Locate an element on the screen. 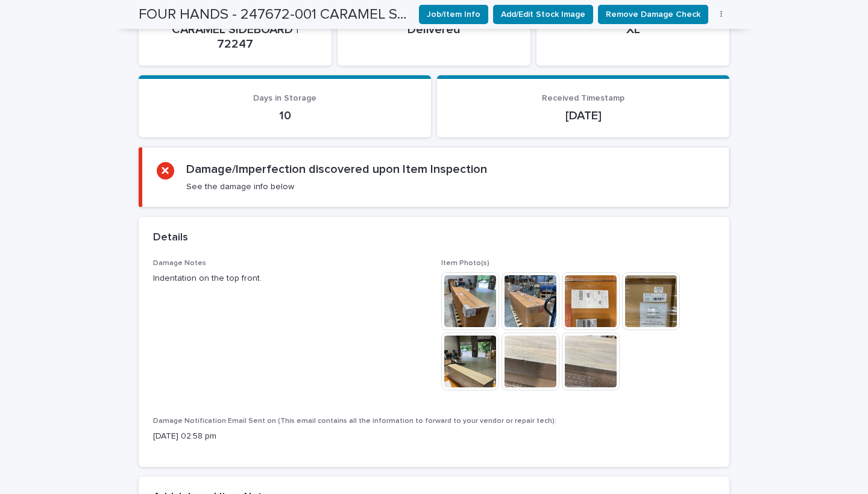  p: FOUR HANDS - 247672-001 CARAMEL SIDEBOARD | 72247 is located at coordinates (235, 29).